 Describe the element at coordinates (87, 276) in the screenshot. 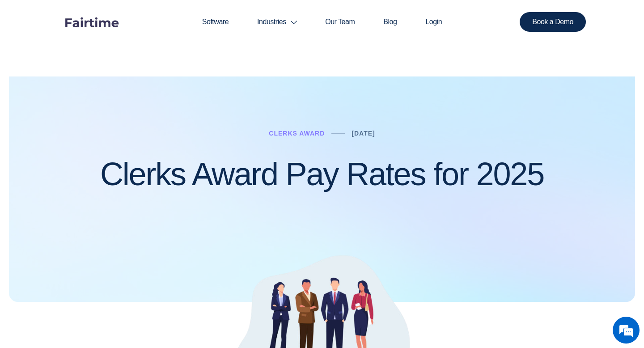

I see `textarea: Enter details in the input field` at that location.